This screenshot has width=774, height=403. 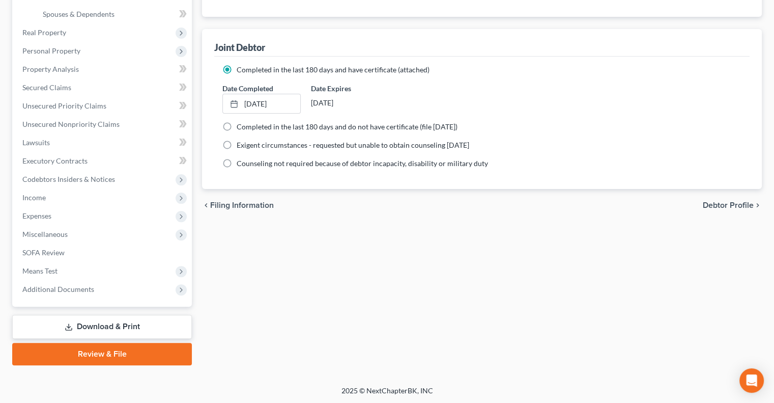 What do you see at coordinates (728, 205) in the screenshot?
I see `span: Debtor Profile` at bounding box center [728, 205].